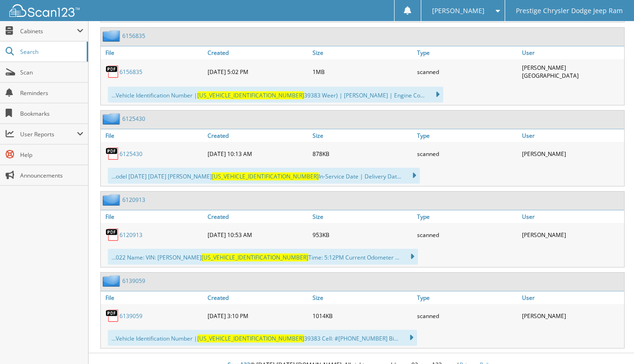  What do you see at coordinates (362, 316) in the screenshot?
I see `div: 1014KB` at bounding box center [362, 316].